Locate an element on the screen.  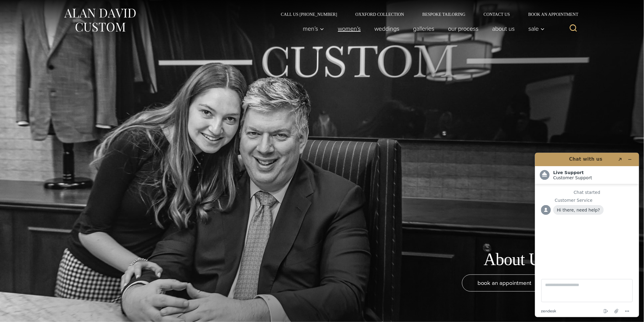
a: Contact Us is located at coordinates (496, 15).